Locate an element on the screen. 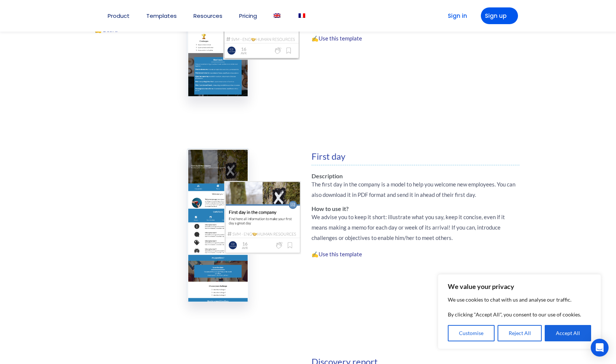 This screenshot has width=616, height=364. button: Accept All is located at coordinates (568, 333).